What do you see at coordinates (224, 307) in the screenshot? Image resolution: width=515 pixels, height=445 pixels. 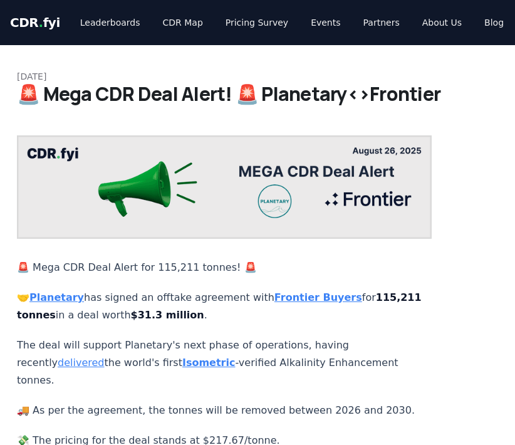 I see `p: 🤝 has signed an offtake agreement with for in a deal worth .` at bounding box center [224, 307].